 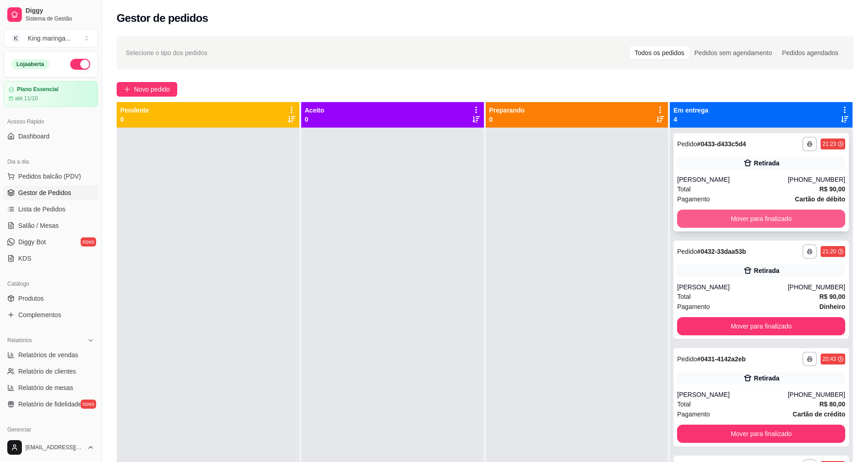 I want to click on button: Novo pedido, so click(x=147, y=89).